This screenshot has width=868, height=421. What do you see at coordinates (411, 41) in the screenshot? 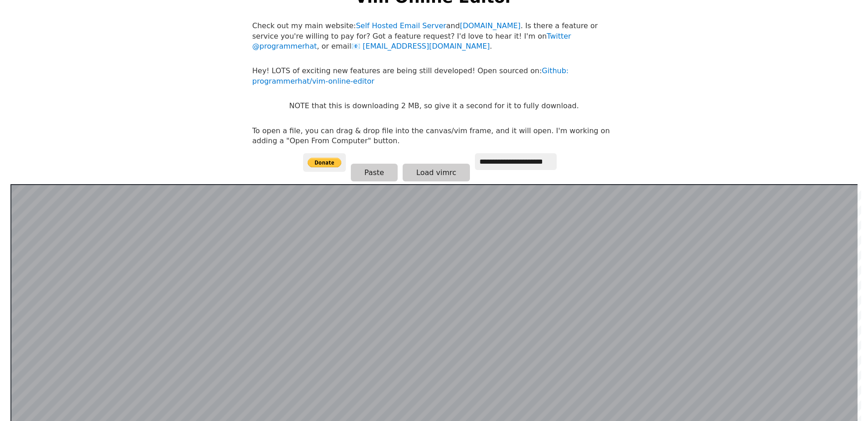
I see `a: Twitter @programmerhat` at bounding box center [411, 41].